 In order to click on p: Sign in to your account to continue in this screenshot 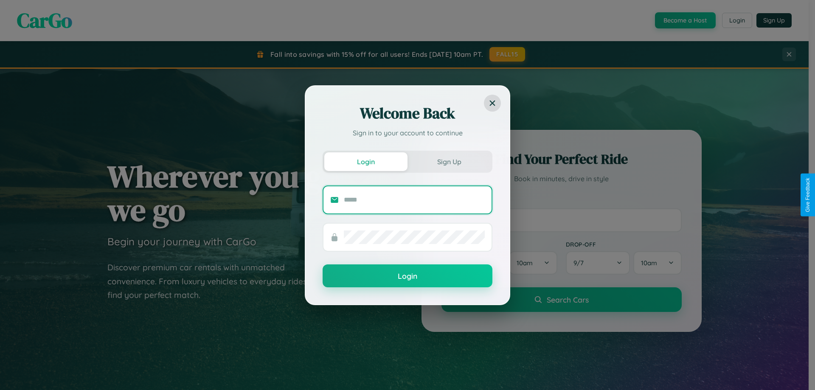, I will do `click(407, 133)`.